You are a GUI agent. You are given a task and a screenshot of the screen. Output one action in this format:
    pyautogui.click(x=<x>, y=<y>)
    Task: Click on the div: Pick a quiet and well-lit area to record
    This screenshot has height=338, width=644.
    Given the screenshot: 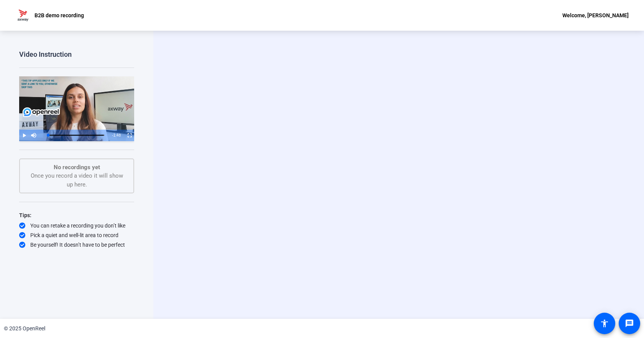 What is the action you would take?
    pyautogui.click(x=77, y=235)
    